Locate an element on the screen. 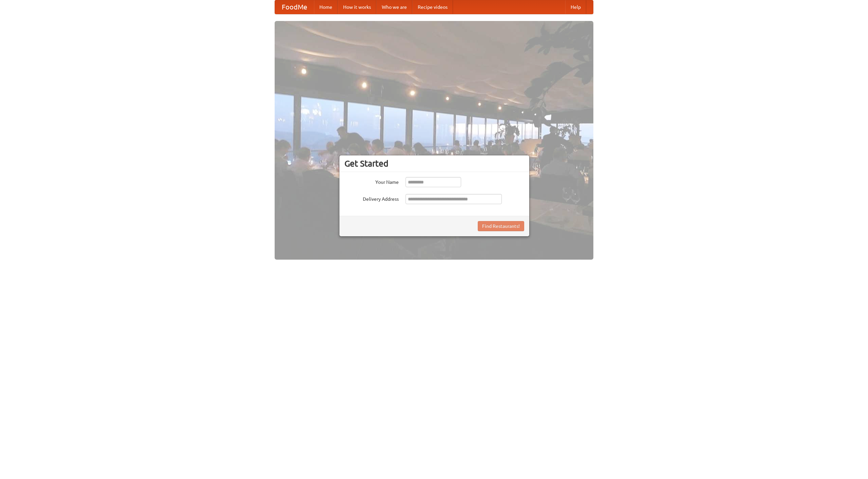  h3: Get Started is located at coordinates (434, 163).